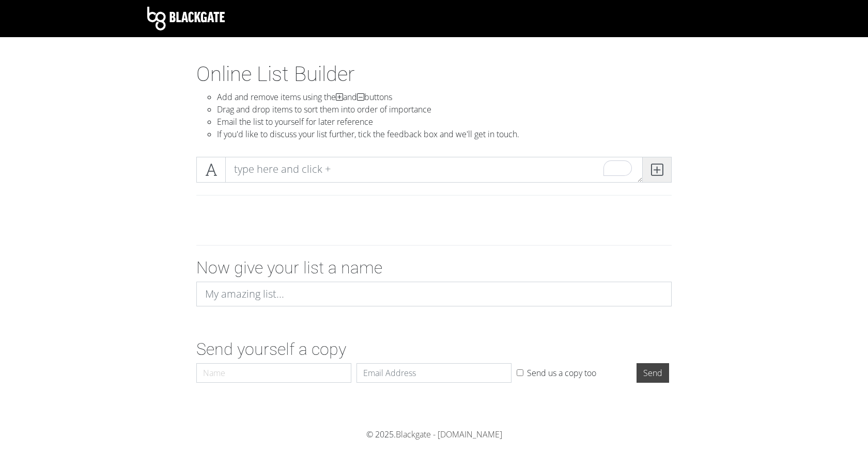 The width and height of the screenshot is (868, 472). I want to click on textarea: To enrich screen reader interactions, please activate Accessibility in Grammarly extension settings, so click(434, 170).